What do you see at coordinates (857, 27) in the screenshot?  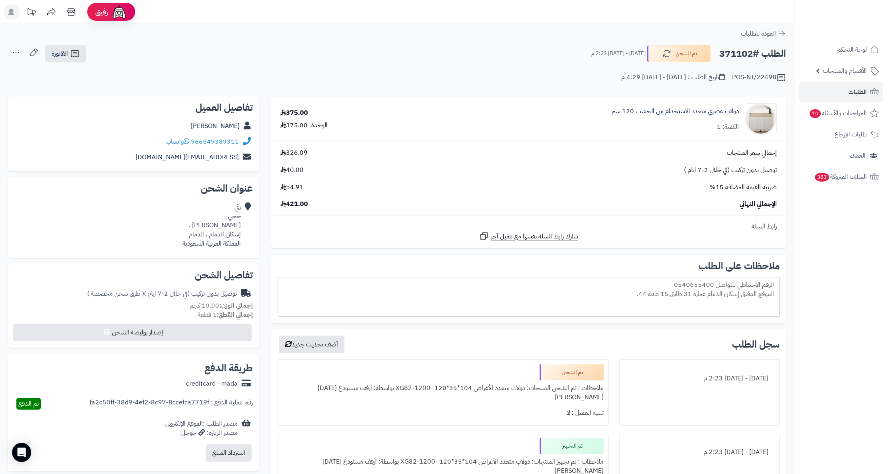 I see `img: logo-2.png` at bounding box center [857, 27].